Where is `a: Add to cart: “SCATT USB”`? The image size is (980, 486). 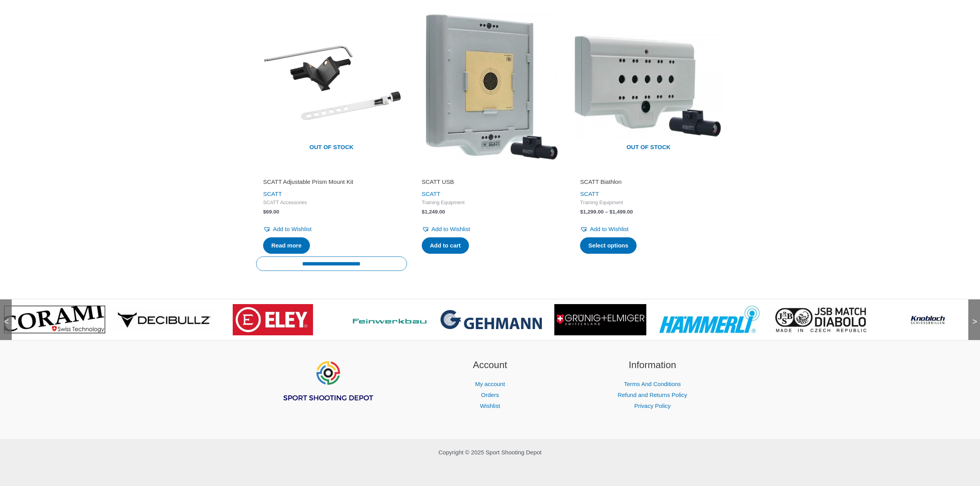
a: Add to cart: “SCATT USB” is located at coordinates (445, 245).